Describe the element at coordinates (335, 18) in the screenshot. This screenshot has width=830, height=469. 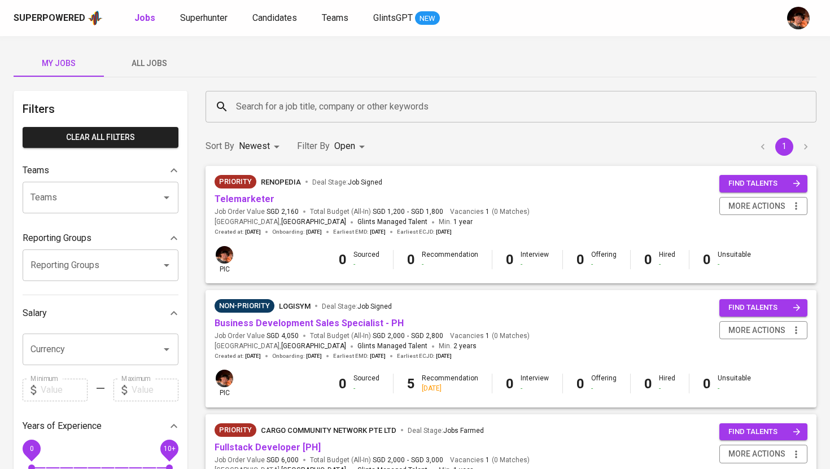
I see `span: Teams` at that location.